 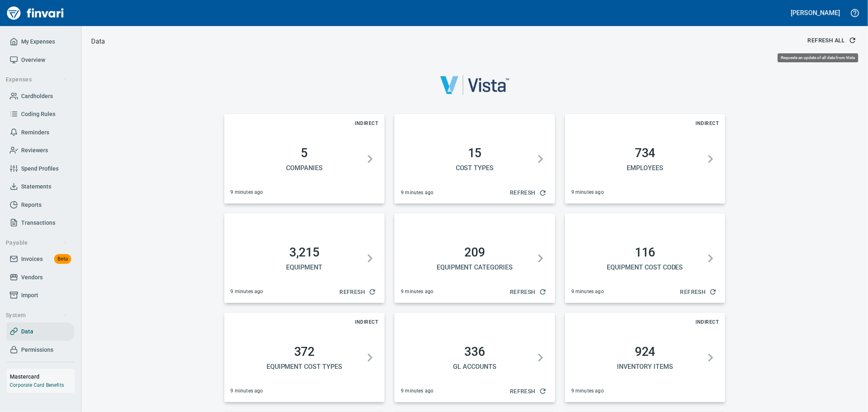 What do you see at coordinates (305, 153) in the screenshot?
I see `h2: 5` at bounding box center [305, 153].